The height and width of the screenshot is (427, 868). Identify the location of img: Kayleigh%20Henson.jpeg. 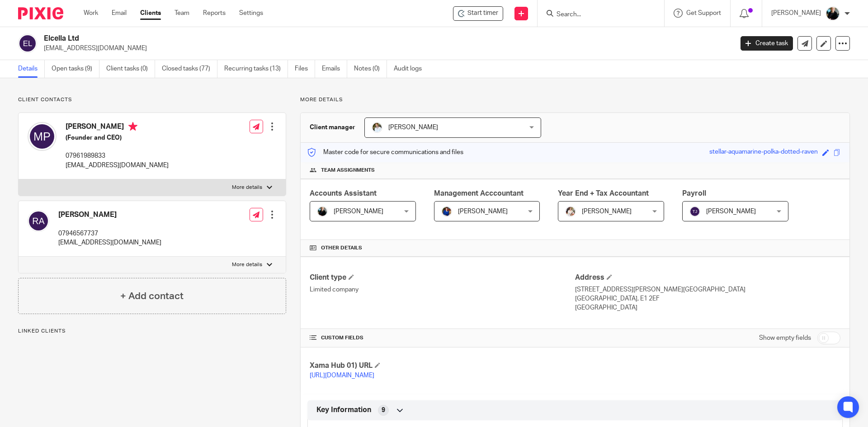
(571, 212).